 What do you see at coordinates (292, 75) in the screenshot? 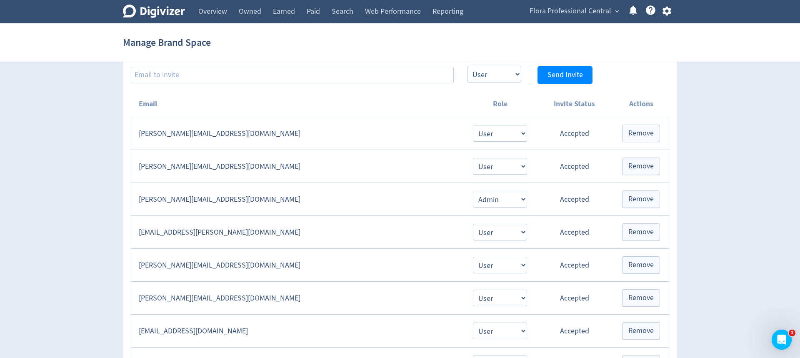
I see `input: Email to invite` at bounding box center [292, 75].